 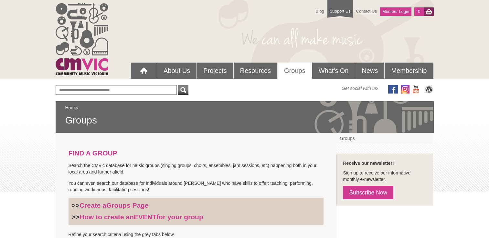 What do you see at coordinates (93, 153) in the screenshot?
I see `strong: FIND A GROUP` at bounding box center [93, 153].